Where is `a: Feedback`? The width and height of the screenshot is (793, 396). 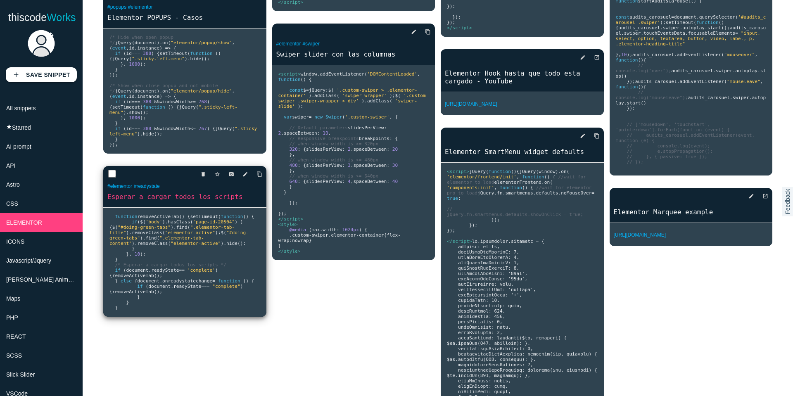 a: Feedback is located at coordinates (788, 201).